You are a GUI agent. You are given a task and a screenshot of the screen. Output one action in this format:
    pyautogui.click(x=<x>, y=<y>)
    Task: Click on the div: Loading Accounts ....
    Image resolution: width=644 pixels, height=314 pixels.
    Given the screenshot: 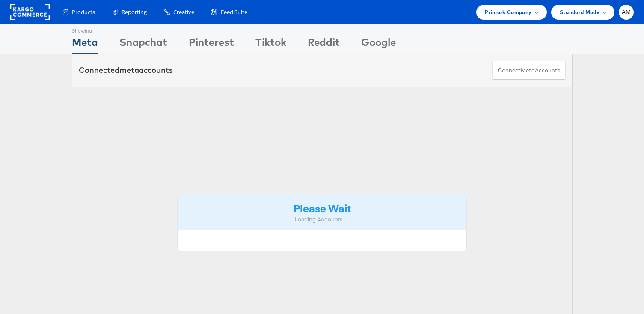 What is the action you would take?
    pyautogui.click(x=322, y=219)
    